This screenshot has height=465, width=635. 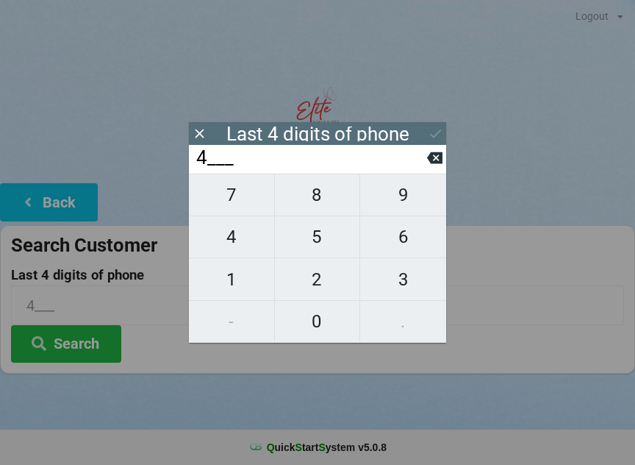 I want to click on span: 1, so click(x=232, y=279).